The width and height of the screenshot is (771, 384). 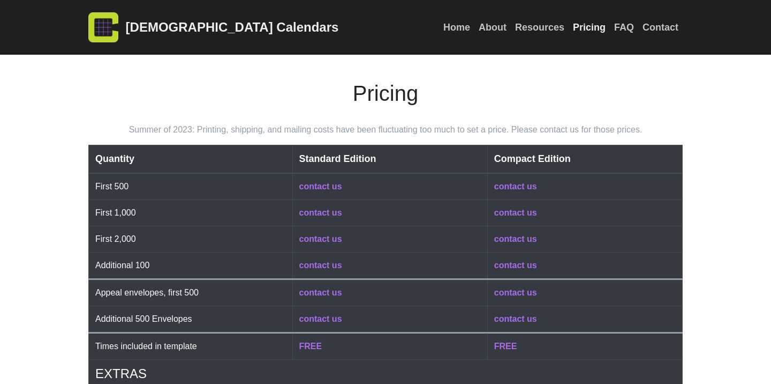 What do you see at coordinates (661, 27) in the screenshot?
I see `a: Contact` at bounding box center [661, 27].